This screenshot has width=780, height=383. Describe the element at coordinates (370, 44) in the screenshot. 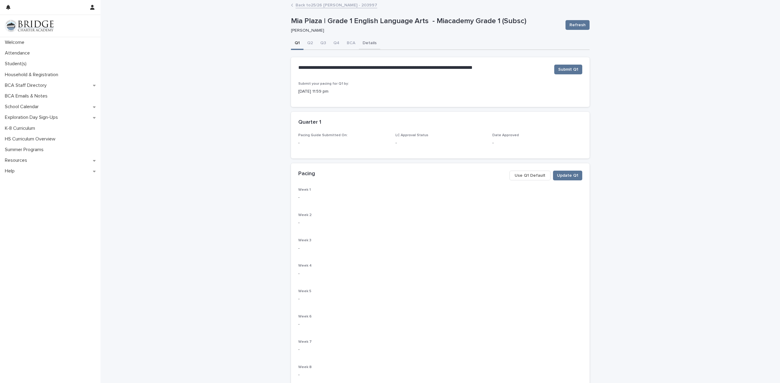

I see `button: Details` at that location.